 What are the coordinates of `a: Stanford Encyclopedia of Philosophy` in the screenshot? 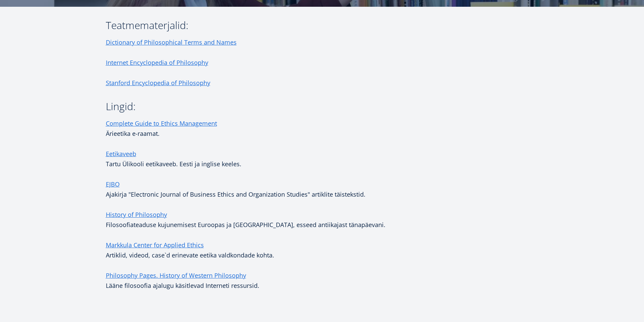 It's located at (158, 83).